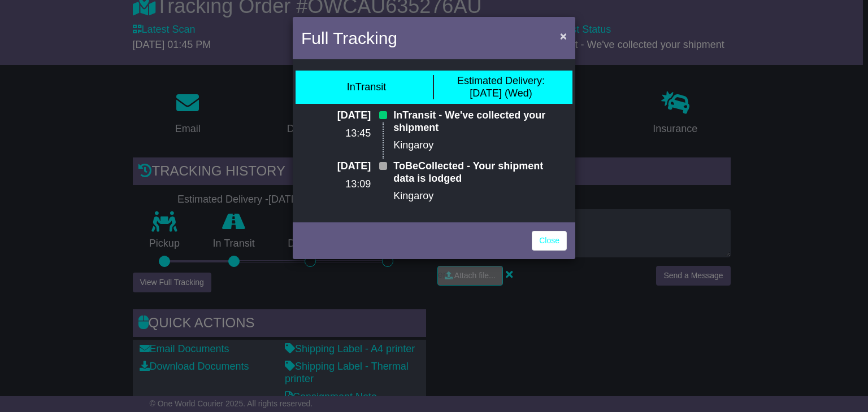 This screenshot has width=868, height=412. Describe the element at coordinates (480, 172) in the screenshot. I see `p: ToBeCollected - Your shipment data is lodged` at that location.